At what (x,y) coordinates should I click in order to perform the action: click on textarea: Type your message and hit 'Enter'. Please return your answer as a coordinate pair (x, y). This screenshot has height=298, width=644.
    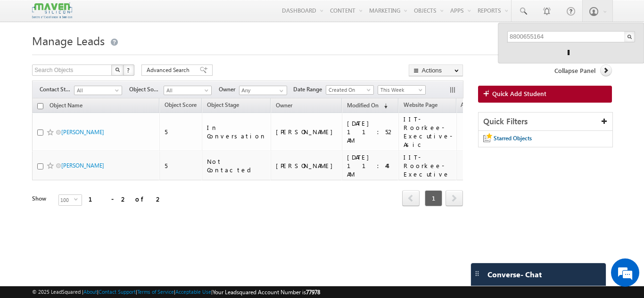
    Looking at the image, I should click on (92, 155).